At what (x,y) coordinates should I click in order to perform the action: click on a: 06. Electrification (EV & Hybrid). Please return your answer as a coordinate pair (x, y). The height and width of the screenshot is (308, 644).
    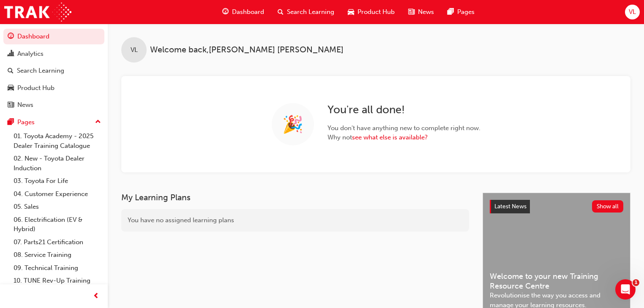
    Looking at the image, I should click on (57, 224).